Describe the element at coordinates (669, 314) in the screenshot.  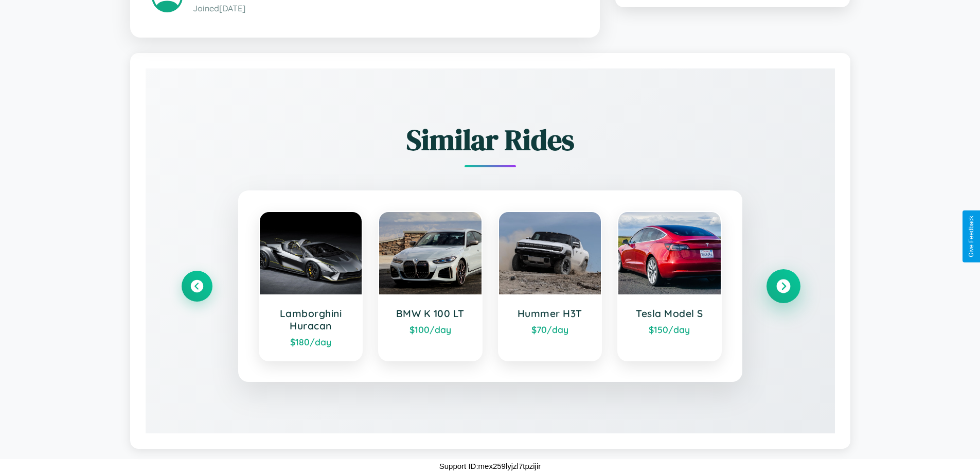
I see `h3: Tesla Model S` at that location.